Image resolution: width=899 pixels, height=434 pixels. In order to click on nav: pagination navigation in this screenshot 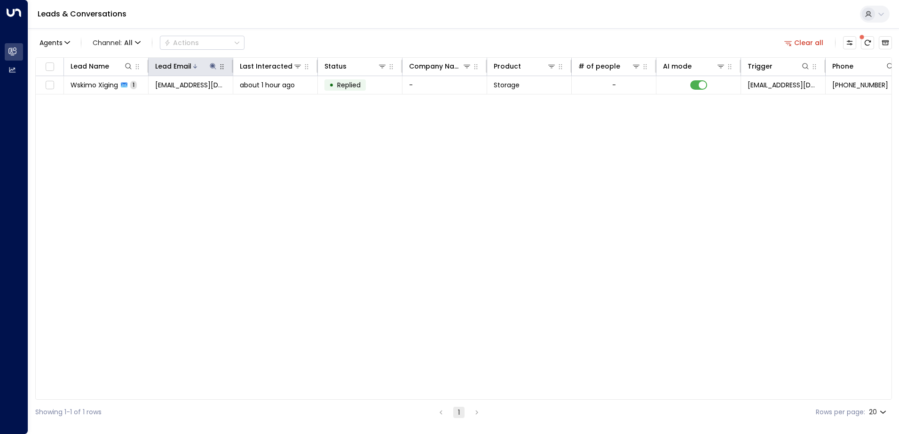, I will do `click(459, 412)`.